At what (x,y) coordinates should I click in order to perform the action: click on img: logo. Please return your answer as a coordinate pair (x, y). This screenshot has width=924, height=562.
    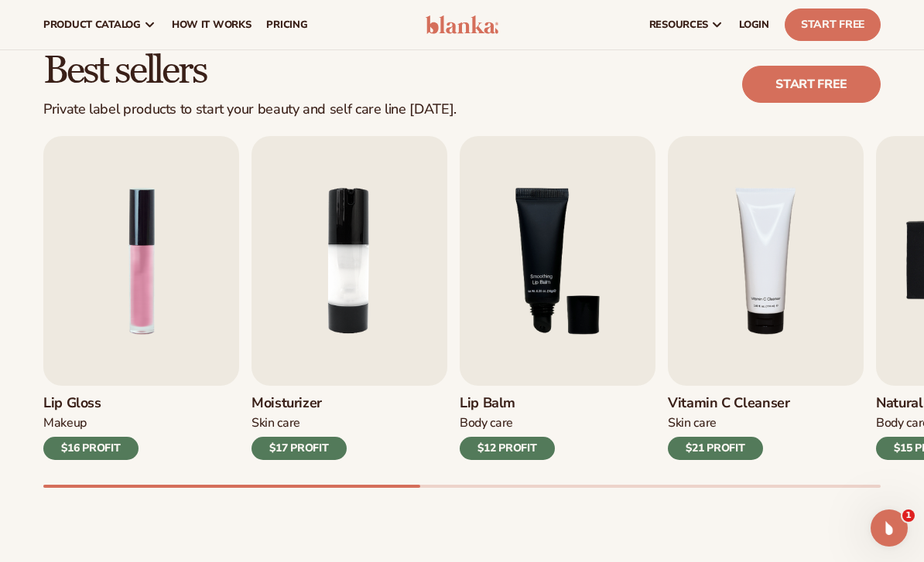
    Looking at the image, I should click on (462, 25).